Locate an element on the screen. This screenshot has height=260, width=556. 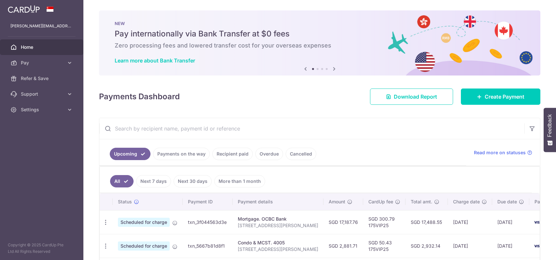
span: Pay is located at coordinates (42, 63).